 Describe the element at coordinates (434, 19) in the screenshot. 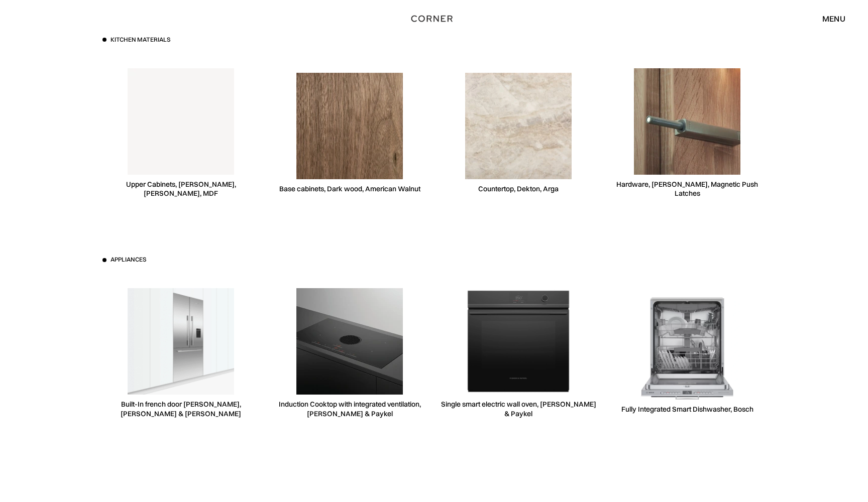

I see `a: home` at that location.